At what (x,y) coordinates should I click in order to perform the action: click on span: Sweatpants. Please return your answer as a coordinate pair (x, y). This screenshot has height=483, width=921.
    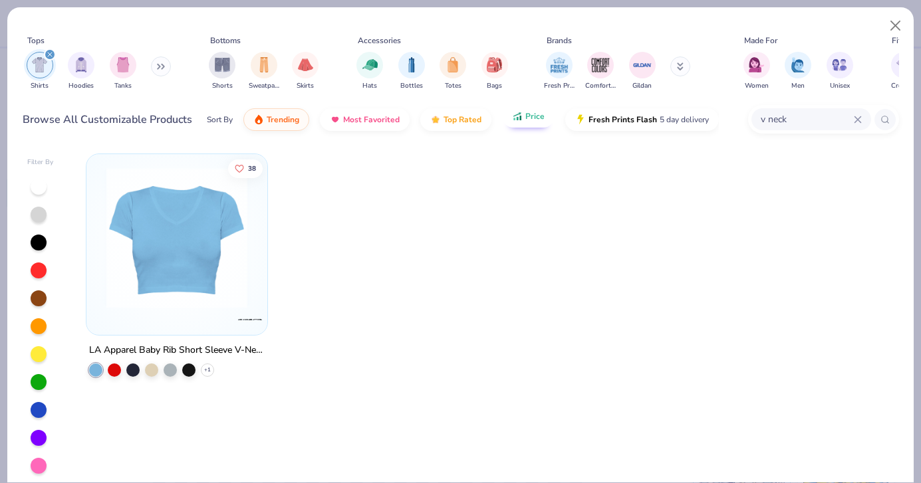
    Looking at the image, I should click on (264, 86).